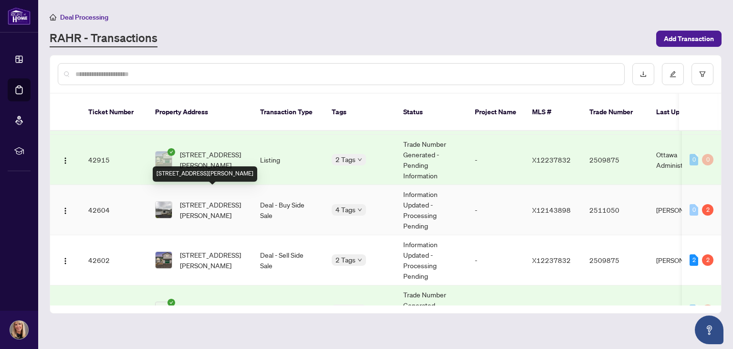  Describe the element at coordinates (84, 17) in the screenshot. I see `span: Deal Processing` at that location.